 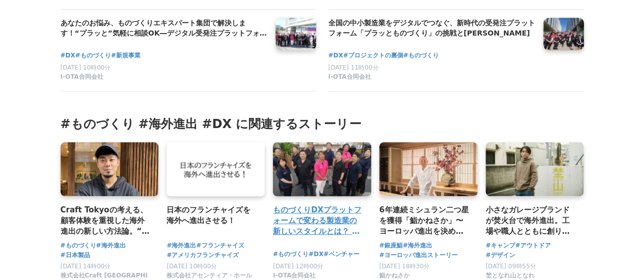 I want to click on span: #フランチャイズ, so click(x=220, y=246).